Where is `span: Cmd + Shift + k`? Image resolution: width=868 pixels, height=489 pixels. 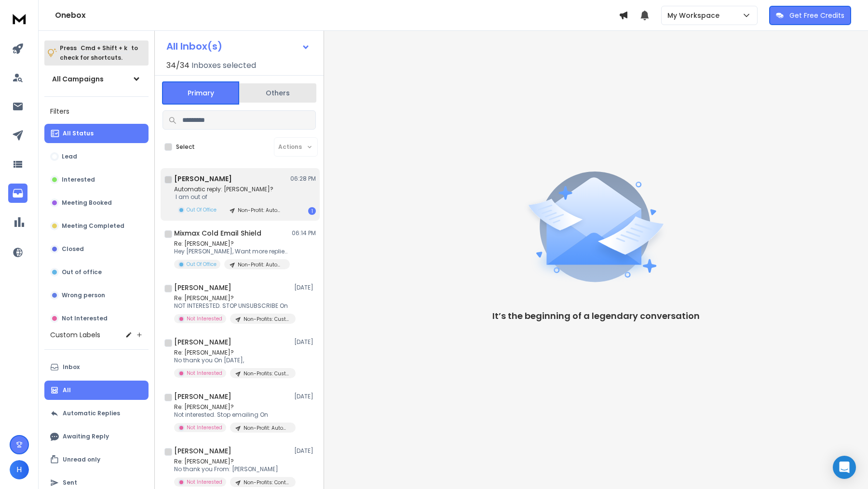 span: Cmd + Shift + k is located at coordinates (104, 48).